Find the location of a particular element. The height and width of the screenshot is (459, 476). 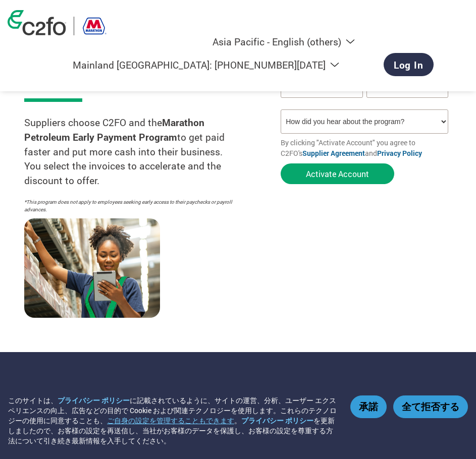

strong: Marathon Petroleum Early Payment Program is located at coordinates (114, 130).